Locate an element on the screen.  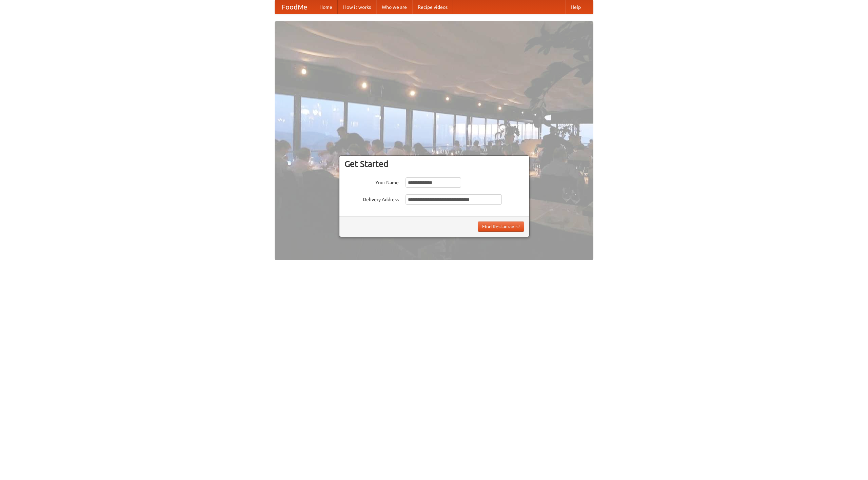
h3: Get Started is located at coordinates (434, 164).